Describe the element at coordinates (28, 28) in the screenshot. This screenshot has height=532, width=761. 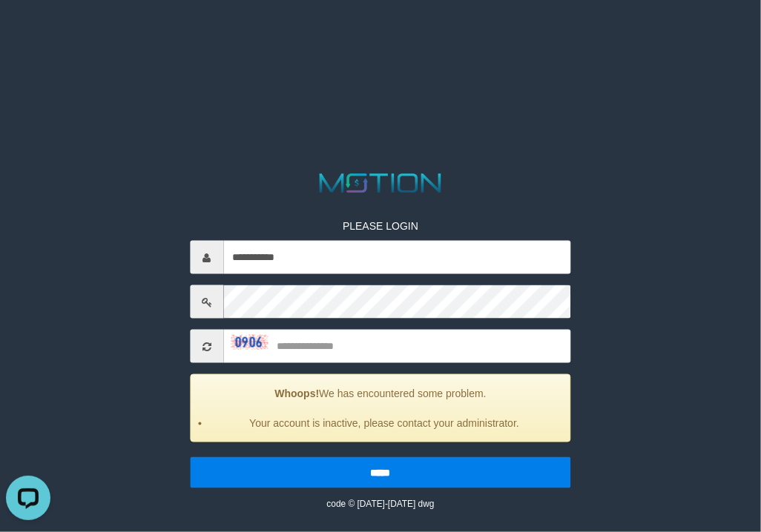
I see `button: Open LiveChat chat widget` at that location.